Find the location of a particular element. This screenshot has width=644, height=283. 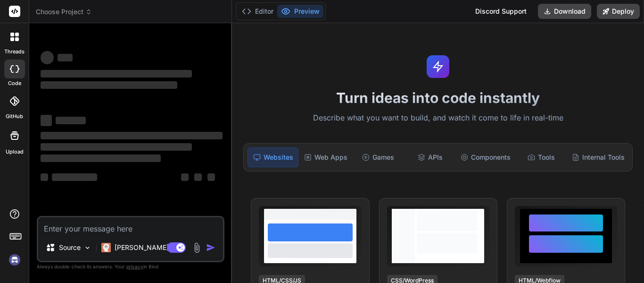

span: privacy is located at coordinates (135, 266).